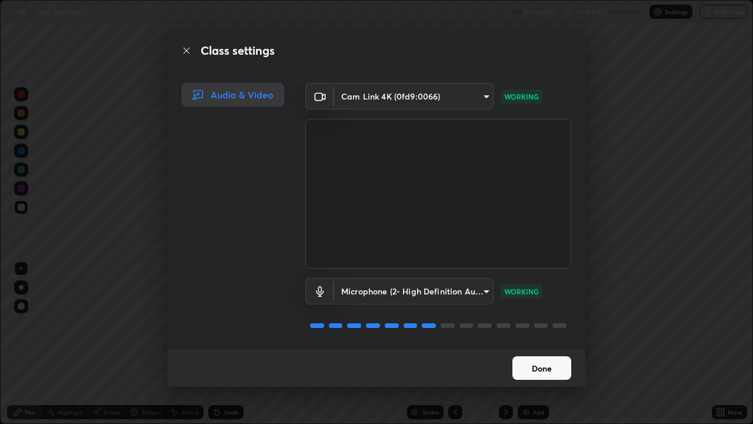  I want to click on button: Done, so click(542, 368).